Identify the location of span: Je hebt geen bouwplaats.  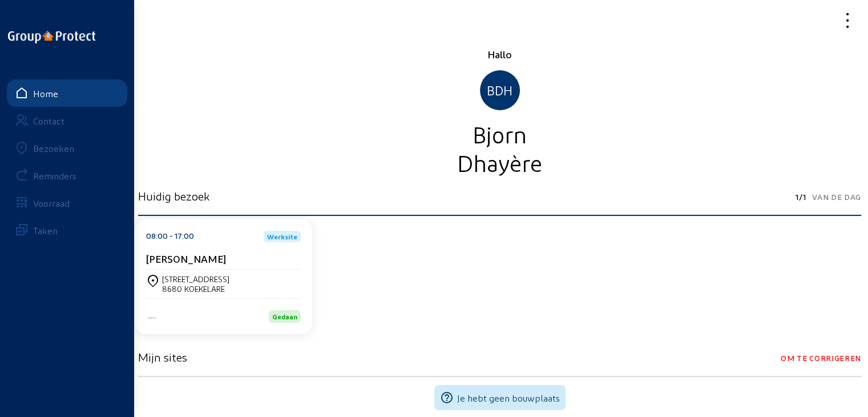
(508, 397).